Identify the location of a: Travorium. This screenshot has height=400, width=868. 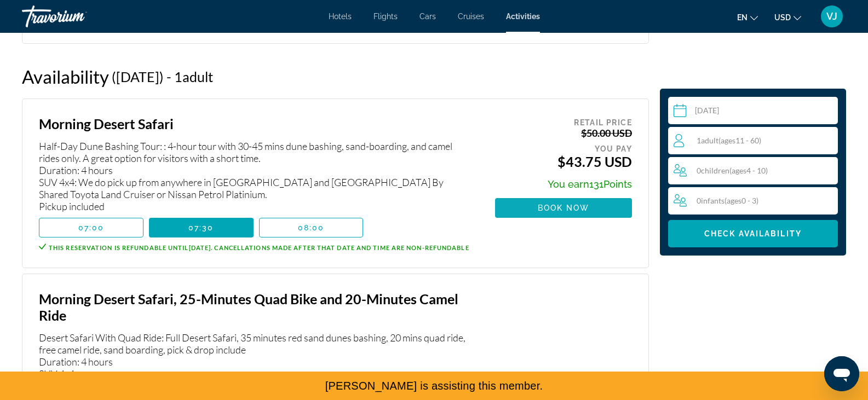
(77, 16).